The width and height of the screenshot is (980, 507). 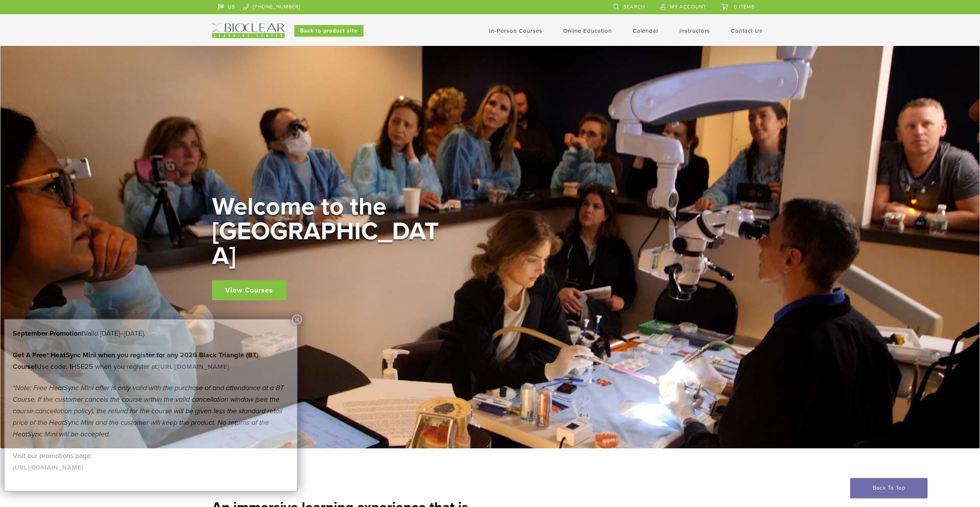 What do you see at coordinates (746, 31) in the screenshot?
I see `a: Contact Us` at bounding box center [746, 31].